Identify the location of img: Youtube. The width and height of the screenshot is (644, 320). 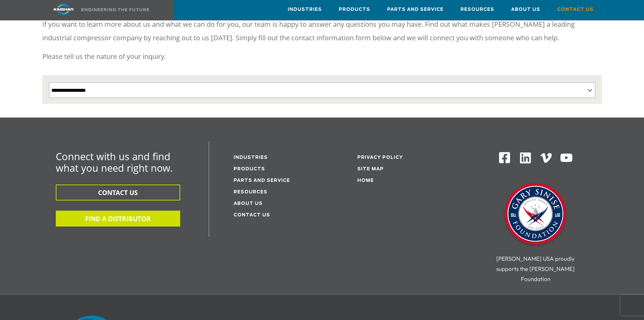
(566, 158).